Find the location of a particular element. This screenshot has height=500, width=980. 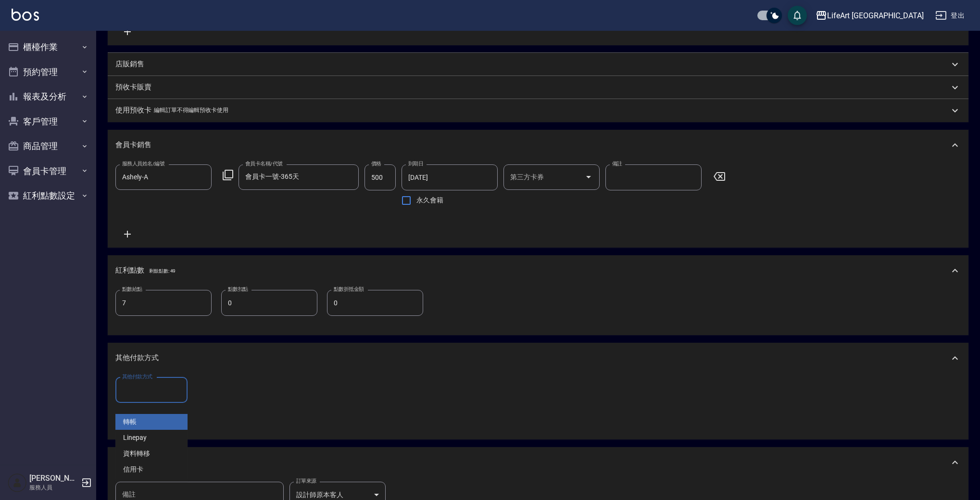

div: 其他付款方式 is located at coordinates (538, 358).